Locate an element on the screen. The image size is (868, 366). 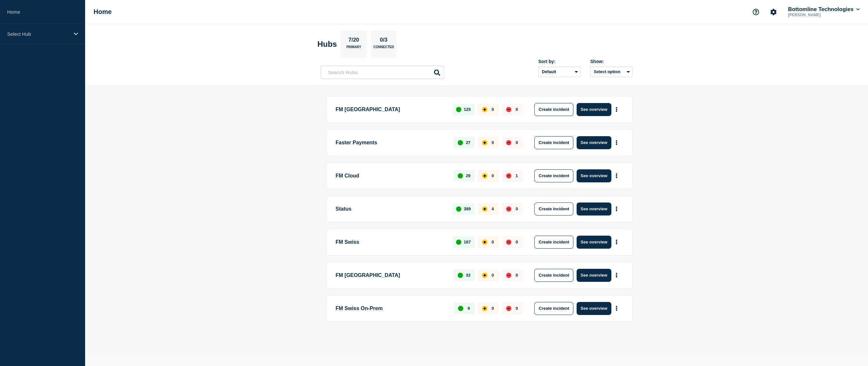
p: 125 is located at coordinates (468, 109).